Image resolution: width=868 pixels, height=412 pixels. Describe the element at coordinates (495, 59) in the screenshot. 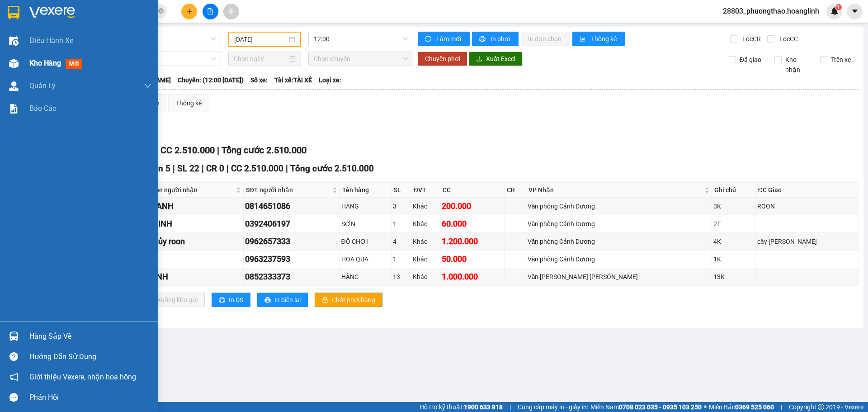

I see `button: downloadXuất Excel` at that location.